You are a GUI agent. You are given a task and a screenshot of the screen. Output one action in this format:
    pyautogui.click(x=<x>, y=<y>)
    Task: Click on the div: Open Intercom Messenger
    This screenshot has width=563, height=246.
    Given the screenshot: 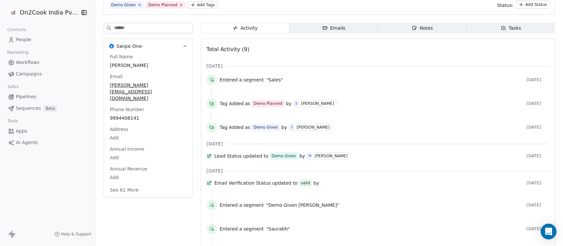 What is the action you would take?
    pyautogui.click(x=549, y=232)
    